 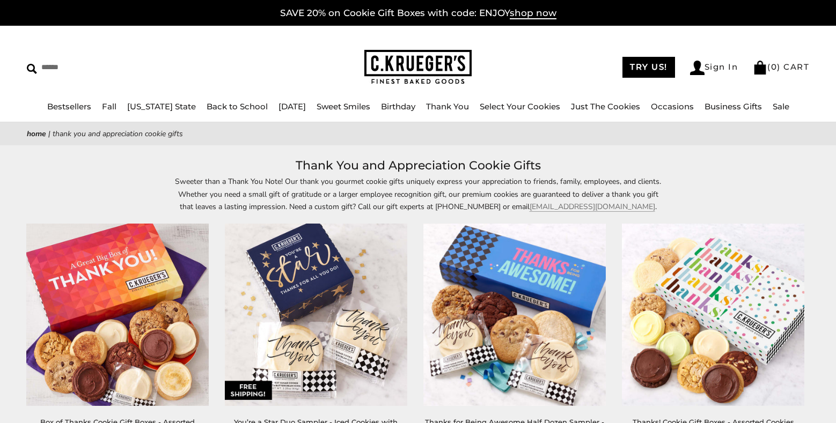 What do you see at coordinates (713, 315) in the screenshot?
I see `img: Thanks! Cookie Gift Boxes - Assorted Cookies` at bounding box center [713, 315].